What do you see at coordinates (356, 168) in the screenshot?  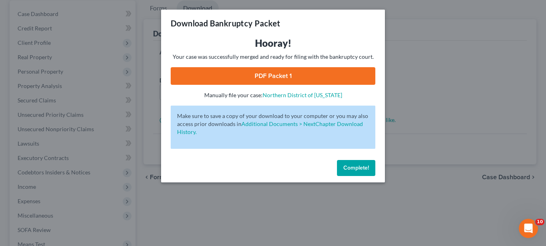 I see `button: Complete!` at bounding box center [356, 168].